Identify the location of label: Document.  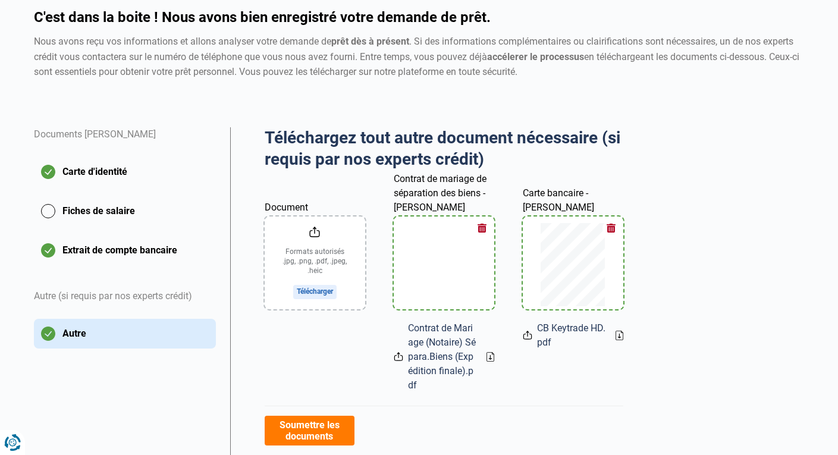
(315, 200).